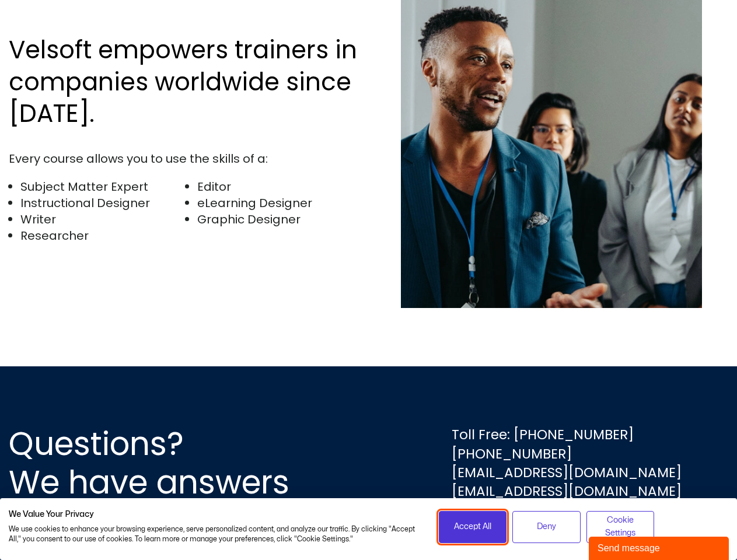 The image size is (737, 560). What do you see at coordinates (102, 187) in the screenshot?
I see `li: Subject Matter Expert` at bounding box center [102, 187].